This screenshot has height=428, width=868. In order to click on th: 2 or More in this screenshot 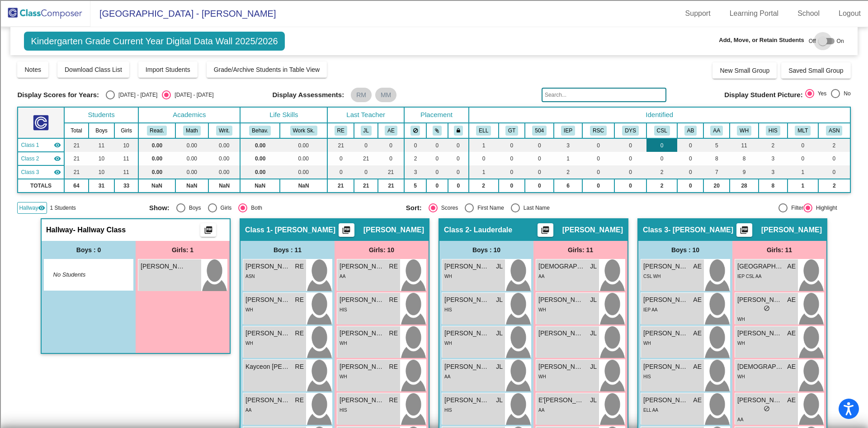, I will do `click(803, 130)`.